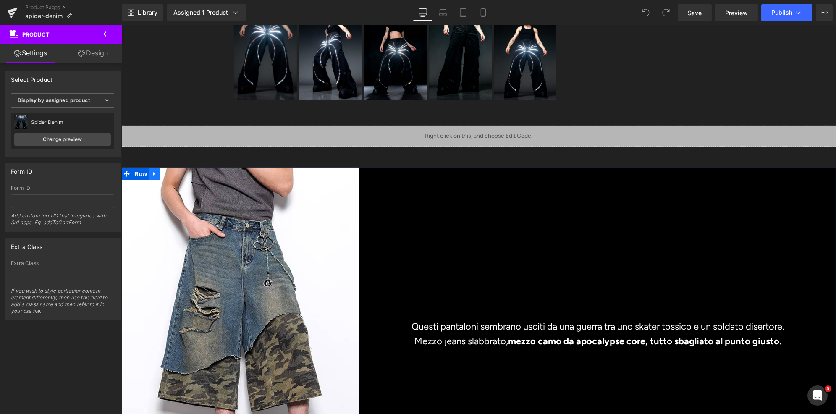 This screenshot has width=836, height=414. What do you see at coordinates (73, 8) in the screenshot?
I see `a: Product Pages` at bounding box center [73, 8].